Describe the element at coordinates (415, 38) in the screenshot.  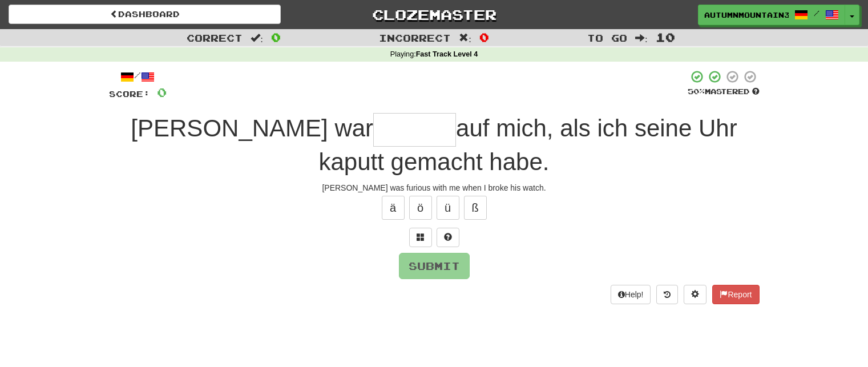
I see `span: Incorrect` at that location.